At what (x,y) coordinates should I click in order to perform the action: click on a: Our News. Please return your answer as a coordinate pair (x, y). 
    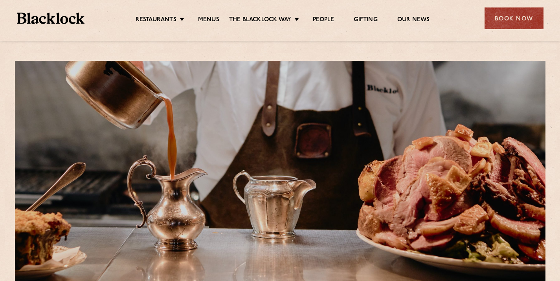
    Looking at the image, I should click on (413, 20).